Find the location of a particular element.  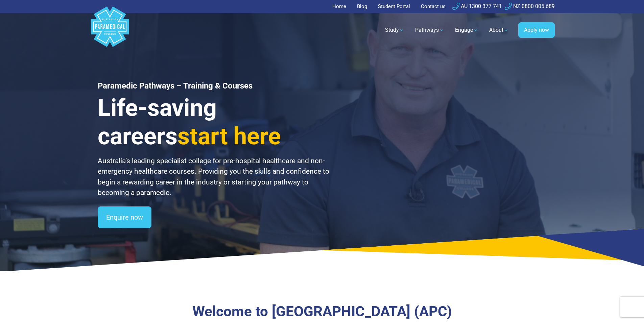

p: Australia’s leading specialist college for pre-hospital healthcare and non-emergency healthcare c... is located at coordinates (214, 177).